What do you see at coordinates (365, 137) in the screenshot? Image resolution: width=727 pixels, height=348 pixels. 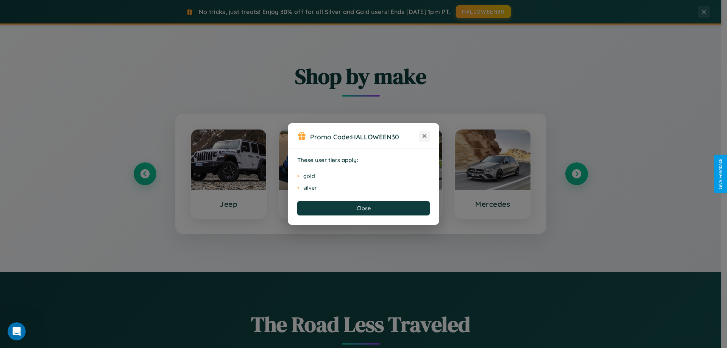 I see `h3: Promo Code:` at bounding box center [365, 137].